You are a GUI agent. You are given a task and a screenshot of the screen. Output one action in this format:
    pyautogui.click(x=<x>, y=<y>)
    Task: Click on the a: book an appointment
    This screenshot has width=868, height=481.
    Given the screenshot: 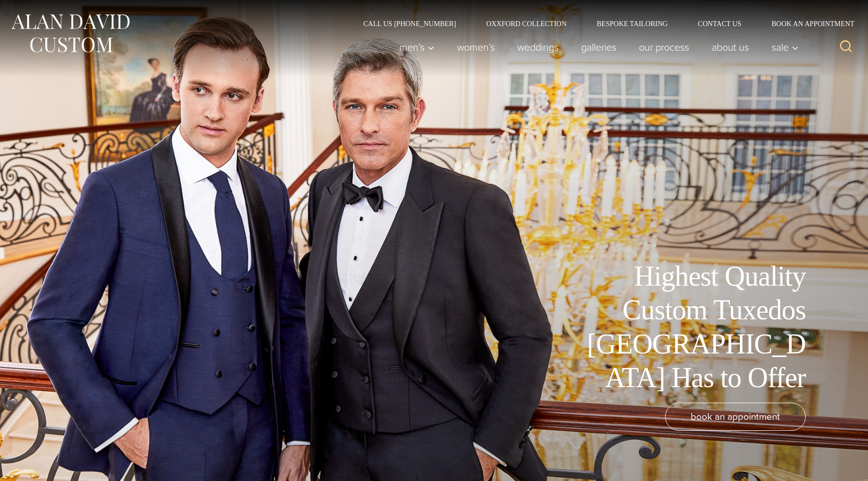 What is the action you would take?
    pyautogui.click(x=735, y=417)
    